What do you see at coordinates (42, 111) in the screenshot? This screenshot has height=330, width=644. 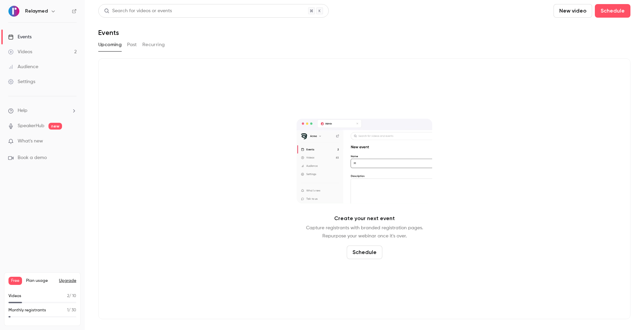 I see `li: help-dropdown-opener` at bounding box center [42, 111].